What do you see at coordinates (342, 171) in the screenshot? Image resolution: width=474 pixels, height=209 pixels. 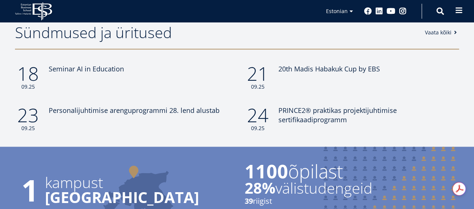 I see `span: õpilast` at bounding box center [342, 171].